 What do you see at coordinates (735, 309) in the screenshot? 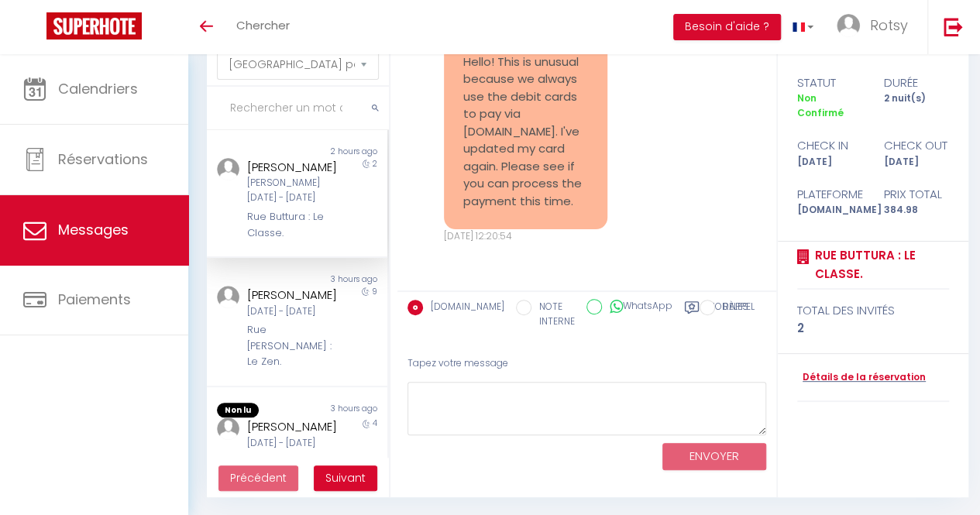
I see `label: RAPPEL` at bounding box center [735, 309].